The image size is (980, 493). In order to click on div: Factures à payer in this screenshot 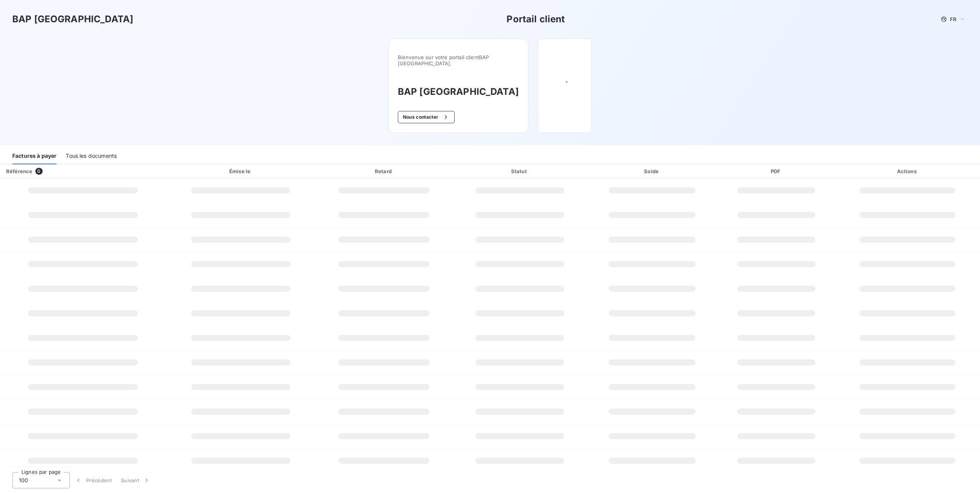, I will do `click(34, 156)`.